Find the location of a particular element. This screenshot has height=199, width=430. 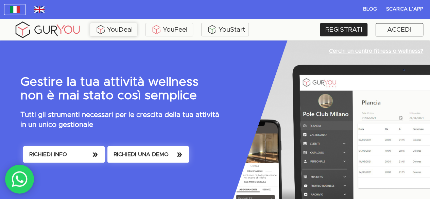

p: Tutti gli strumenti necessari per le crescita della tua attività in un unico gestionale is located at coordinates (123, 120).